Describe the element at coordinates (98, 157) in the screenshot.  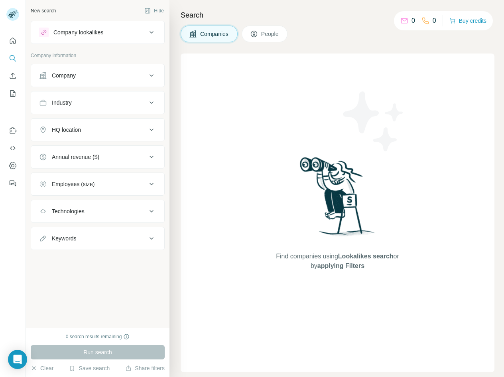
I see `button: Annual revenue ($)` at that location.